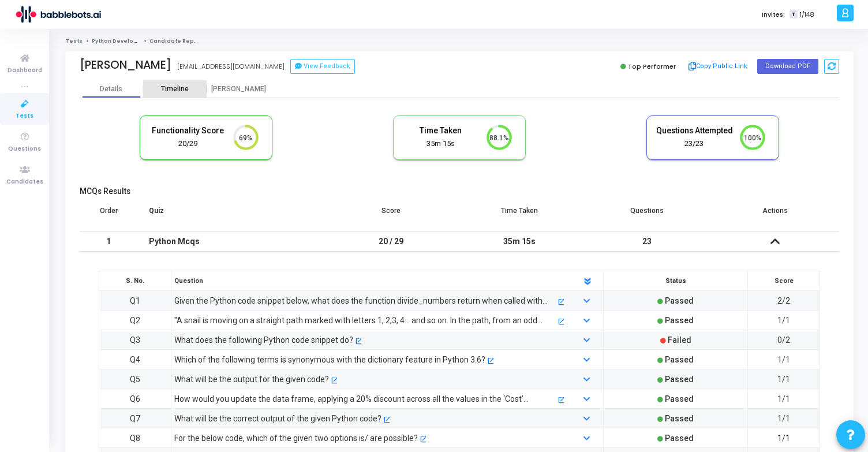 The height and width of the screenshot is (452, 868). Describe the element at coordinates (297, 438) in the screenshot. I see `div: For the below code, which of the given two options is/ are possible?` at that location.